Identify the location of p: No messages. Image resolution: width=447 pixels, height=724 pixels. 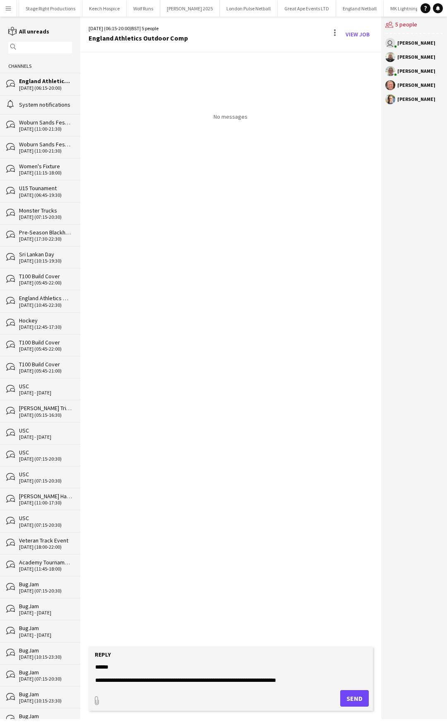
(230, 117).